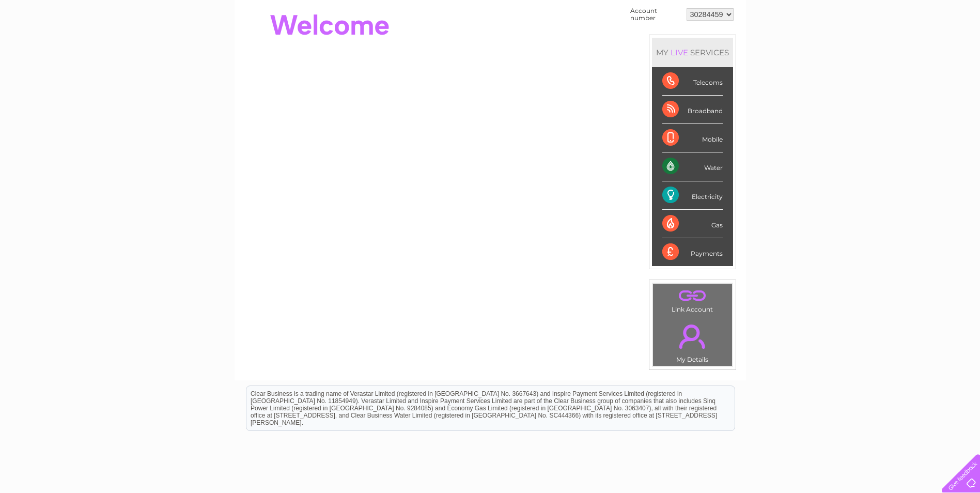  What do you see at coordinates (835, 48) in the screenshot?
I see `a: Energy` at bounding box center [835, 48].